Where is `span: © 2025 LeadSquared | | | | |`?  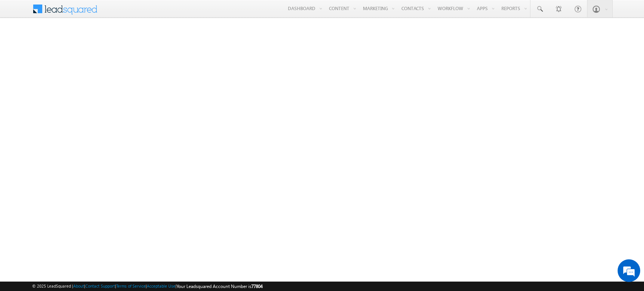 span: © 2025 LeadSquared | | | | | is located at coordinates (147, 286).